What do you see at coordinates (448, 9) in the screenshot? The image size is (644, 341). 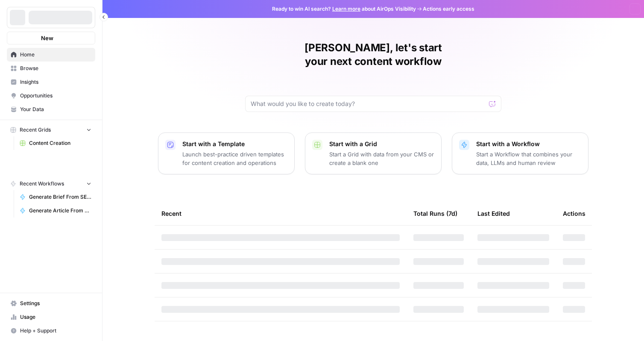 I see `span: Actions early access` at bounding box center [448, 9].